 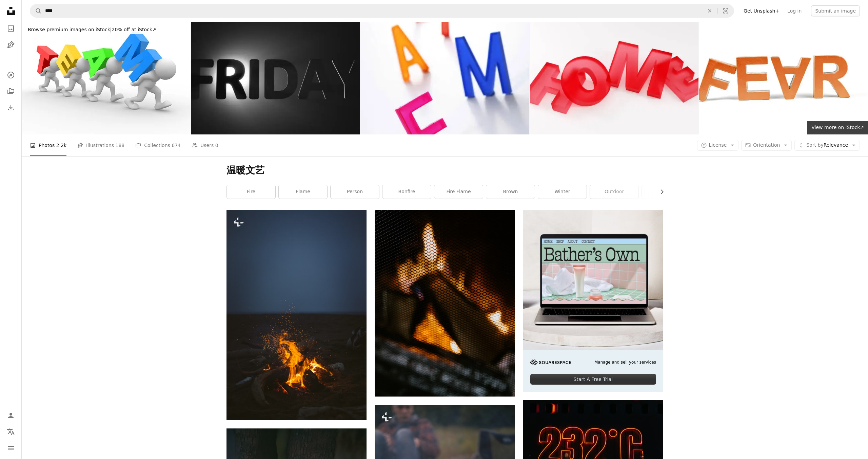 What do you see at coordinates (815, 145) in the screenshot?
I see `span: Sort by` at bounding box center [815, 145].